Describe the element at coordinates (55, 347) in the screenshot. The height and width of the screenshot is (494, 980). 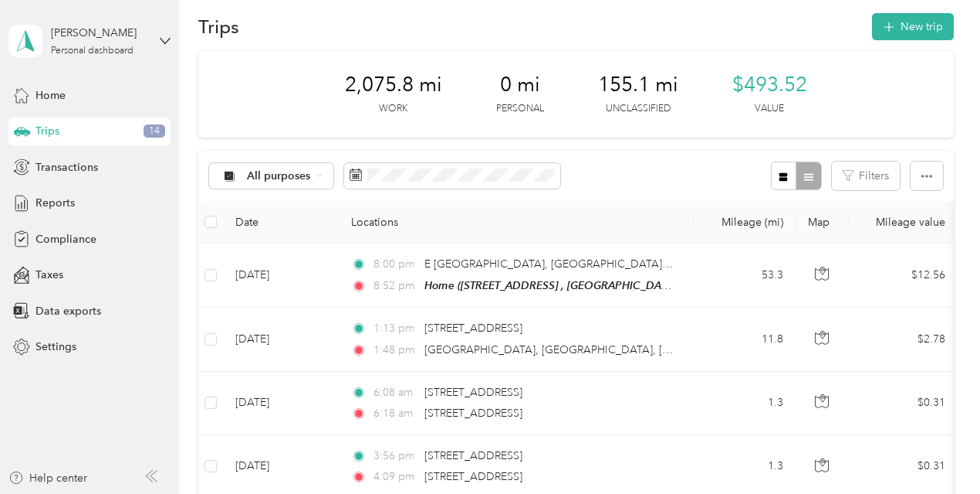
I see `span: Settings` at that location.